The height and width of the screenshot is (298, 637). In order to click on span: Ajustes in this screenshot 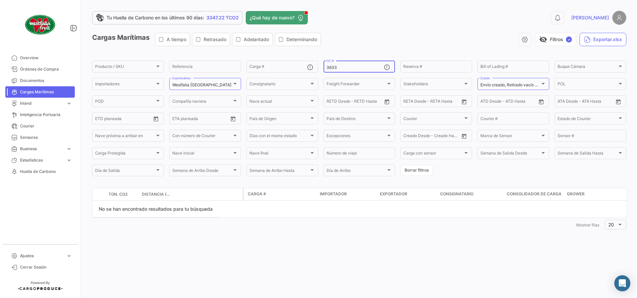, I will do `click(42, 255)`.